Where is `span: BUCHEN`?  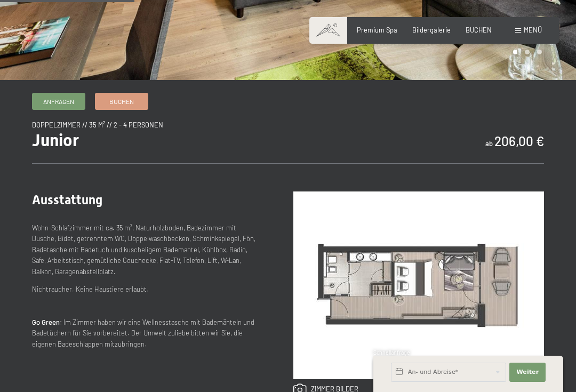
span: BUCHEN is located at coordinates (478, 30).